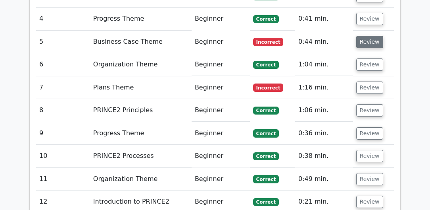  What do you see at coordinates (141, 110) in the screenshot?
I see `td: PRINCE2 Principles` at bounding box center [141, 110].